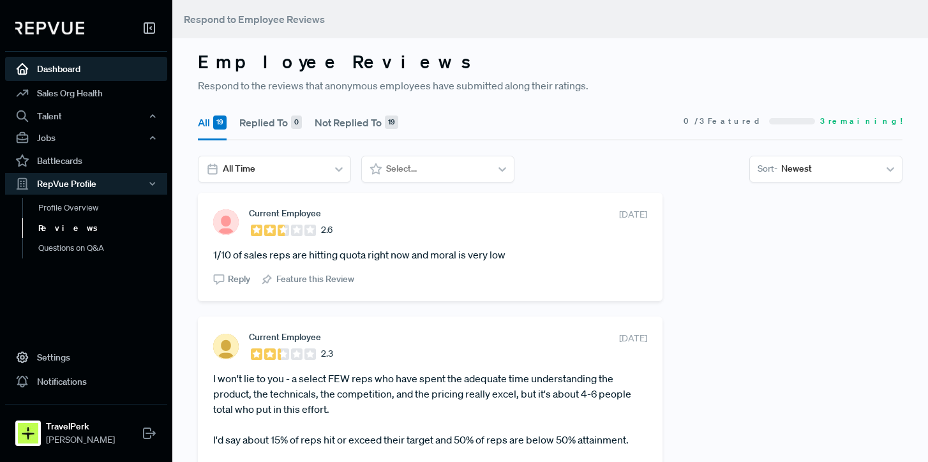 The width and height of the screenshot is (928, 462). I want to click on button: Not Replied To 19, so click(356, 123).